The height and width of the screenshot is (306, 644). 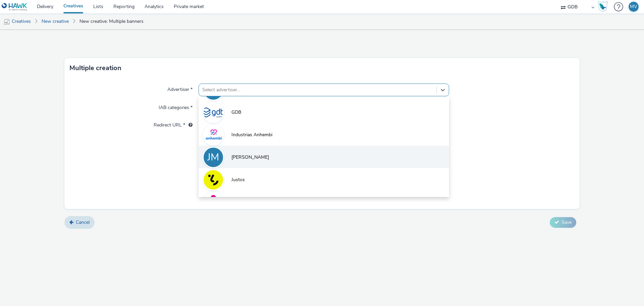 I want to click on span: Industrias Anhembi, so click(x=252, y=135).